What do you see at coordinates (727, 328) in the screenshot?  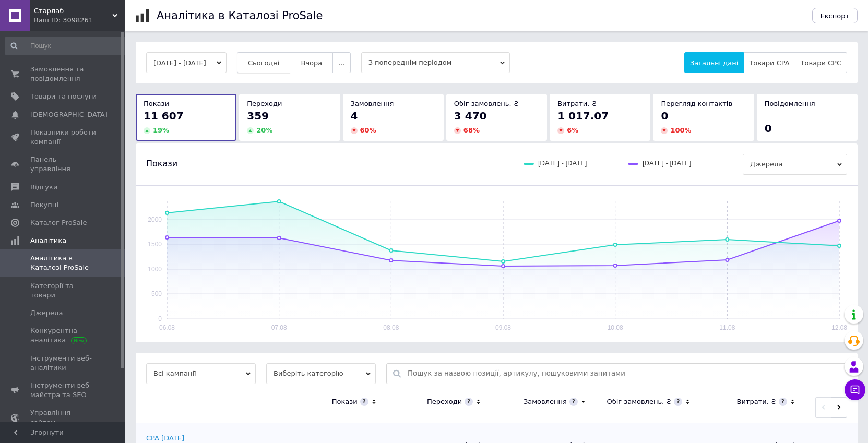 I see `text: 11.08` at bounding box center [727, 328].